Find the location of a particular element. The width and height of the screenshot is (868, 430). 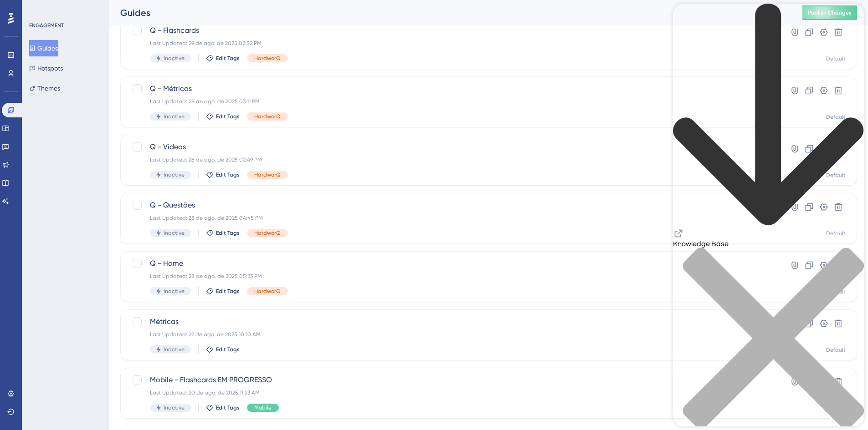

span: Q - Métricas is located at coordinates (453, 89).